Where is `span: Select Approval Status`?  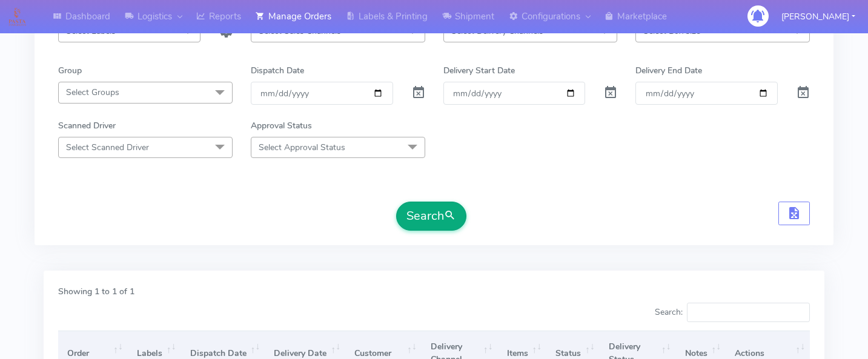
span: Select Approval Status is located at coordinates (302, 147).